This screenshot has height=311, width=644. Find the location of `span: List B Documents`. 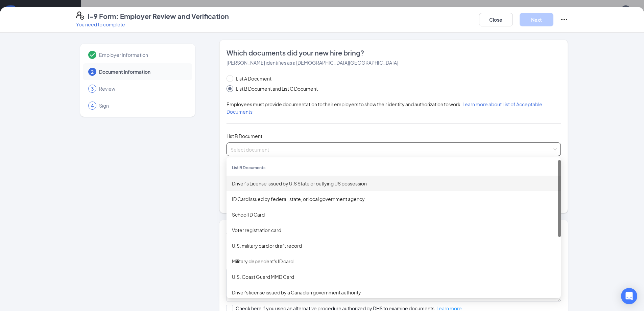

span: List B Documents is located at coordinates (248, 167).